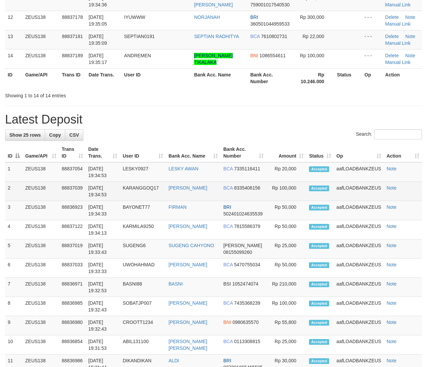 The height and width of the screenshot is (367, 427). I want to click on span: Show 25 rows, so click(25, 135).